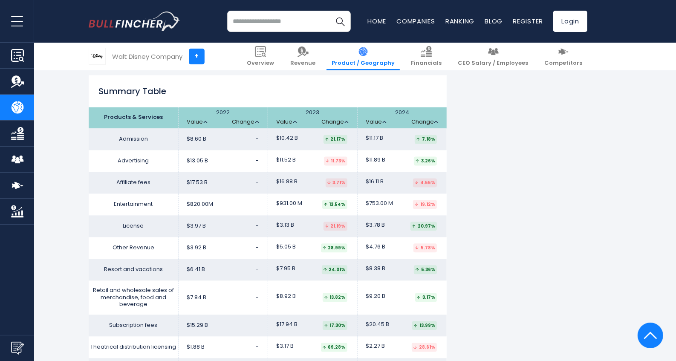 This screenshot has width=676, height=361. I want to click on img: DIS logo, so click(97, 56).